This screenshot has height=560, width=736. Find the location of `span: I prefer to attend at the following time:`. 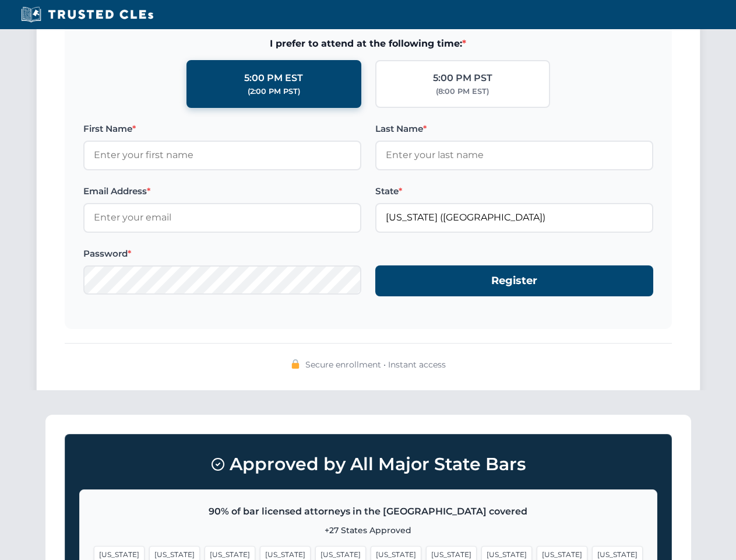

span: I prefer to attend at the following time: is located at coordinates (369, 44).